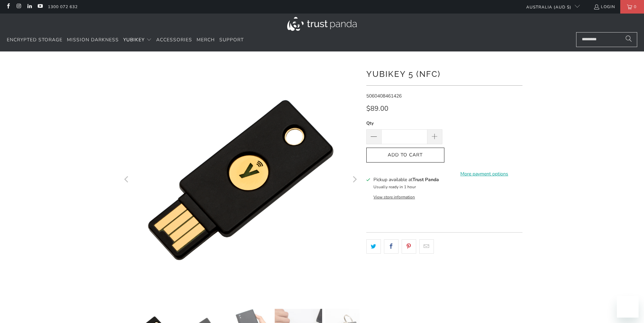 The height and width of the screenshot is (323, 644). What do you see at coordinates (126, 180) in the screenshot?
I see `button: Previous` at bounding box center [126, 180].